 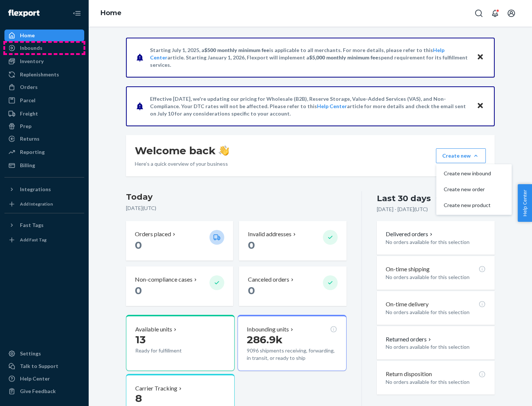 What do you see at coordinates (44, 139) in the screenshot?
I see `a: Returns` at bounding box center [44, 139].